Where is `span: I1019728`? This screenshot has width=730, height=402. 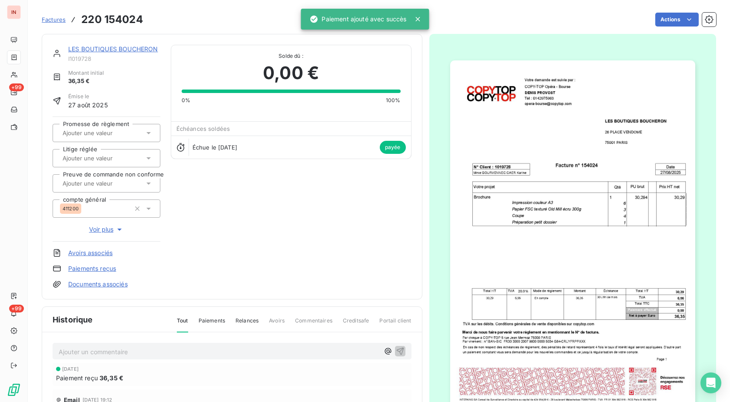
span: I1019728 is located at coordinates (114, 59).